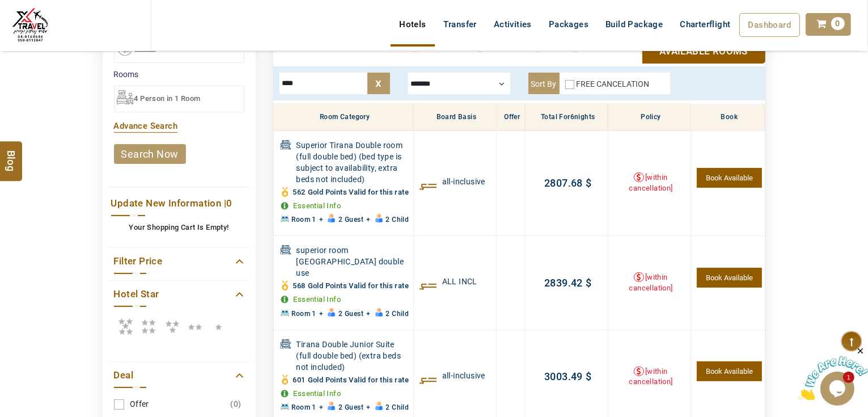 This screenshot has width=868, height=417. I want to click on a: Update New Information |0, so click(179, 203).